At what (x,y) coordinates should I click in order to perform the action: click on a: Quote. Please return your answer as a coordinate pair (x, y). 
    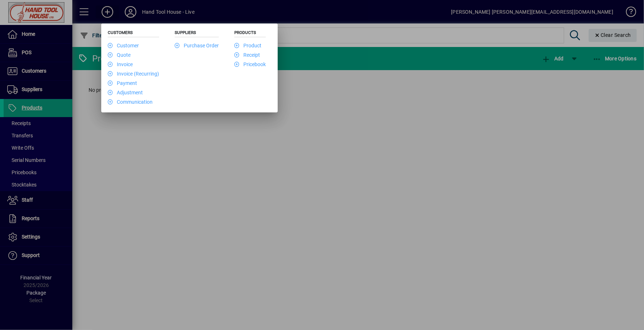
    Looking at the image, I should click on (119, 55).